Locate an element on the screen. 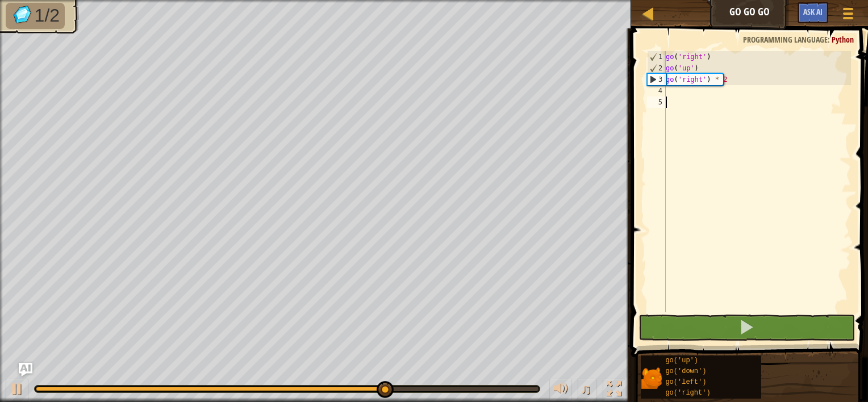 The height and width of the screenshot is (402, 868). span: go('right') is located at coordinates (687, 393).